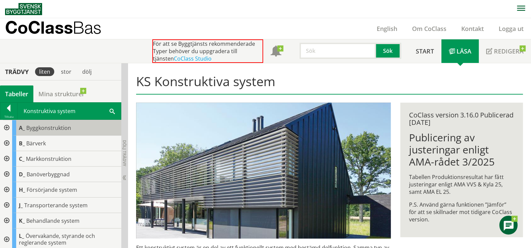 The width and height of the screenshot is (531, 248). I want to click on a: CoClass Studio, so click(193, 59).